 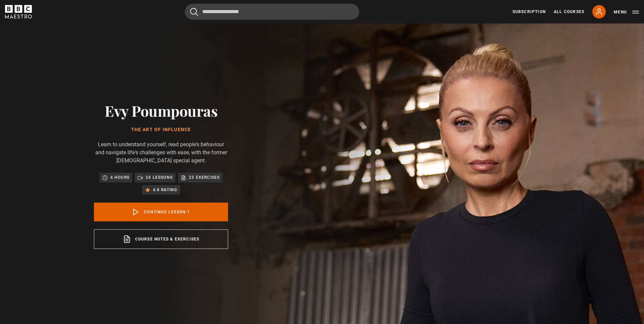 I want to click on p: 4.8 rating, so click(x=165, y=190).